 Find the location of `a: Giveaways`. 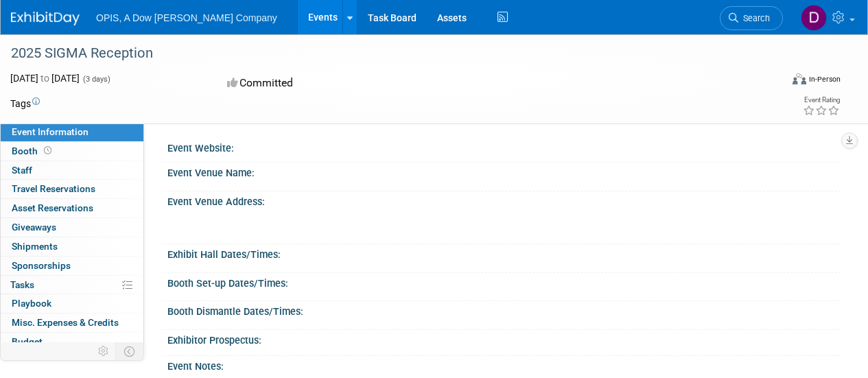

a: Giveaways is located at coordinates (72, 227).